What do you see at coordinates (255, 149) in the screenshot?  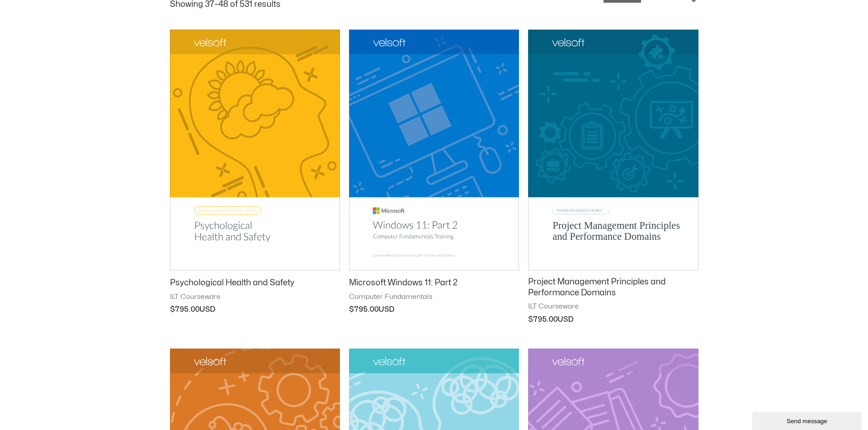 I see `img: Psychological Health and Safety` at bounding box center [255, 149].